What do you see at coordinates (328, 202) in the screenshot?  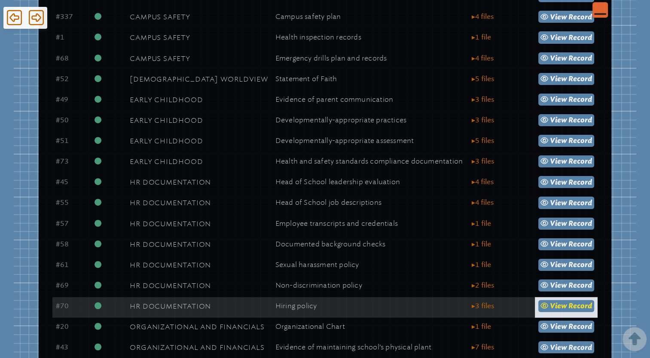 I see `span: Head of School job descriptions` at bounding box center [328, 202].